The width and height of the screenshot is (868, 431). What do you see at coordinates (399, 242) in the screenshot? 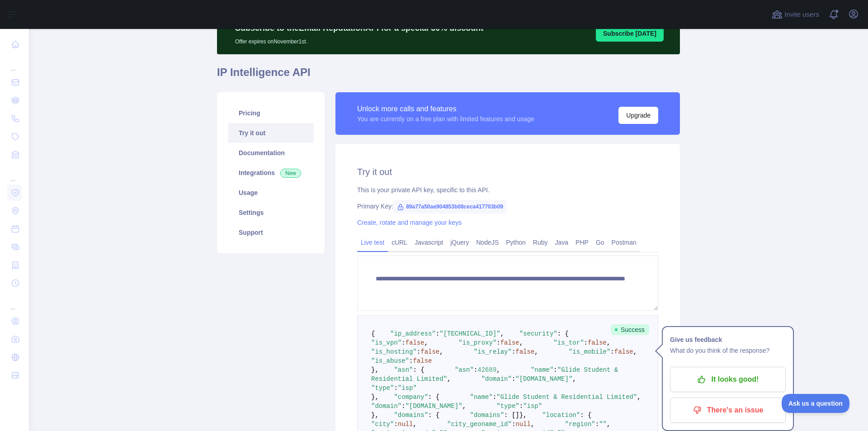
I see `a: cURL` at bounding box center [399, 242].